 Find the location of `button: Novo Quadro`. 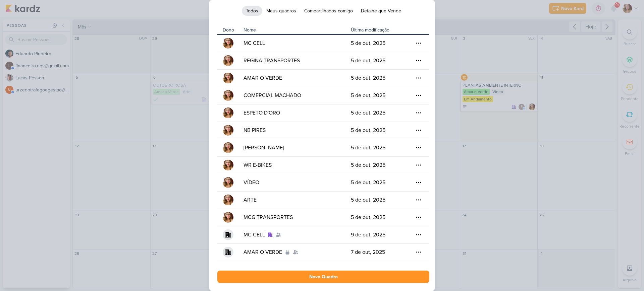

button: Novo Quadro is located at coordinates (323, 276).